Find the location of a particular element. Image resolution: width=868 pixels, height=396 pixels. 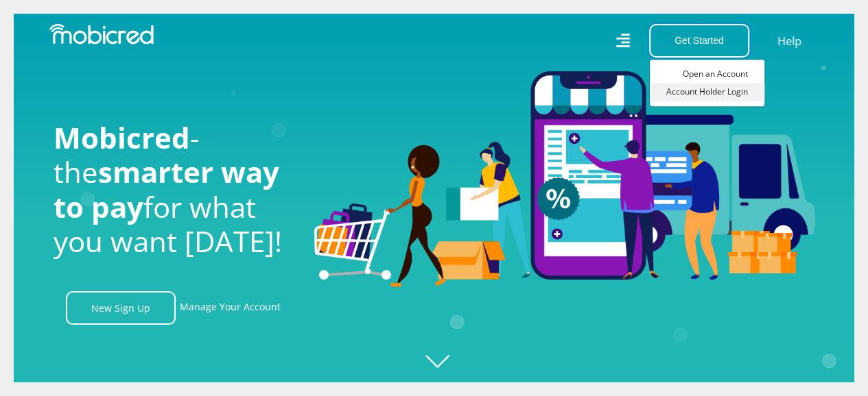

a: New Sign Up is located at coordinates (121, 308).